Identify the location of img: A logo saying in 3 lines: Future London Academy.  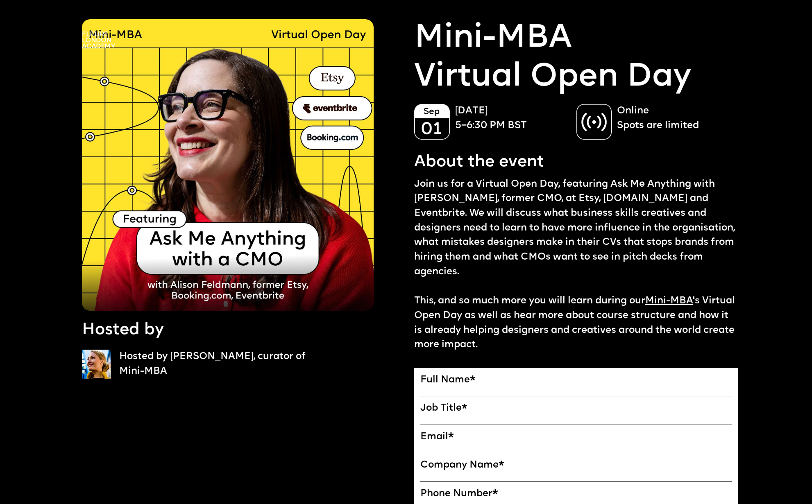
(98, 40).